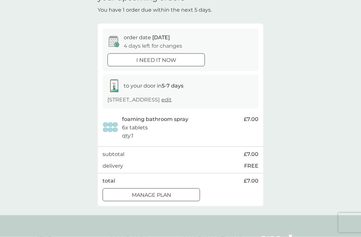 This screenshot has height=237, width=361. What do you see at coordinates (147, 38) in the screenshot?
I see `p: order date` at bounding box center [147, 38].